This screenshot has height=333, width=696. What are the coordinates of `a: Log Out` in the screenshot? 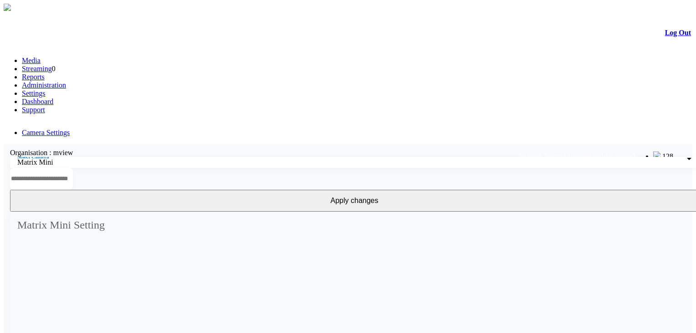 It's located at (678, 32).